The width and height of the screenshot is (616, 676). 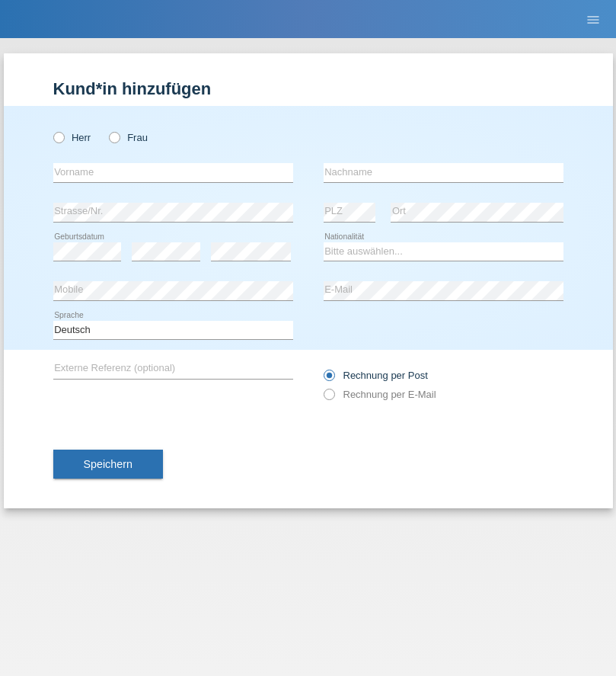 I want to click on input: Herr, so click(x=58, y=136).